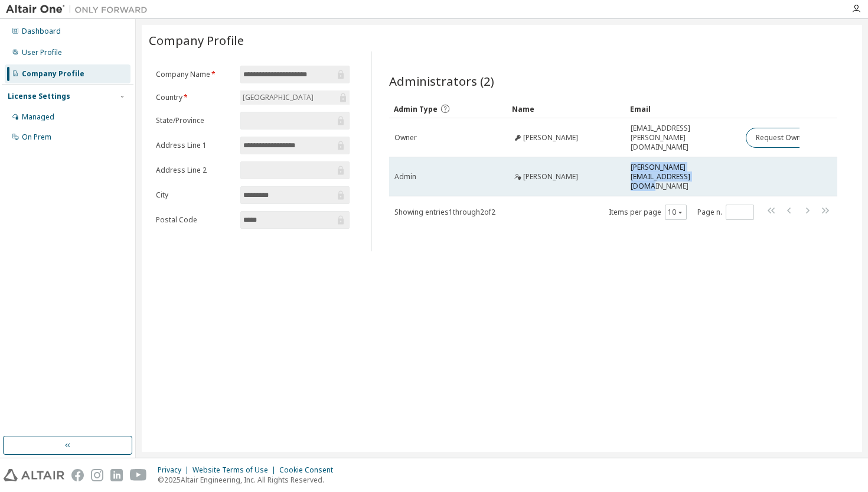 This screenshot has height=492, width=868. Describe the element at coordinates (726, 212) in the screenshot. I see `span: Page n.` at that location.